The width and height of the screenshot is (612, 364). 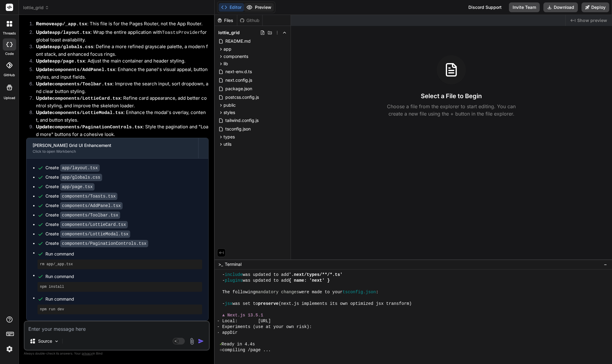 What do you see at coordinates (120, 264) in the screenshot?
I see `pre: rm app/_app.tsx` at bounding box center [120, 264].